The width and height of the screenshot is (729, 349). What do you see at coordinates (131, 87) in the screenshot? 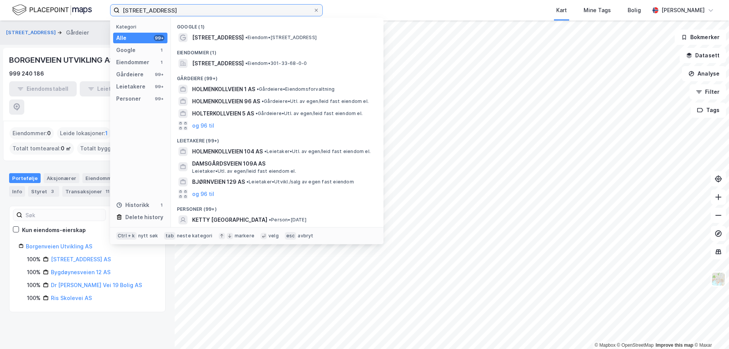
I see `div: Leietakere` at bounding box center [131, 87].